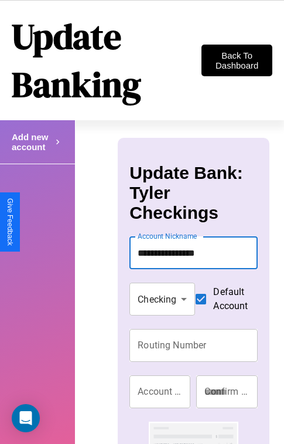 The width and height of the screenshot is (284, 444). What do you see at coordinates (230, 299) in the screenshot?
I see `span: Default Account` at bounding box center [230, 299].